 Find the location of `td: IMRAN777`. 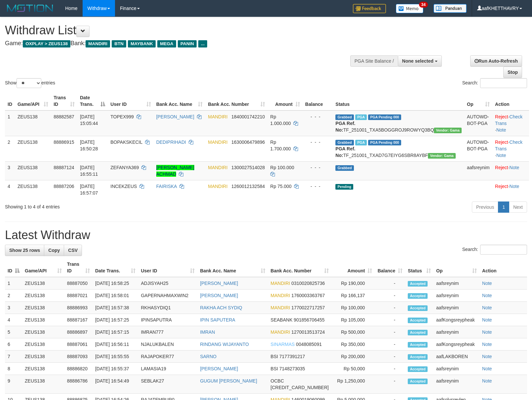

td: IMRAN777 is located at coordinates (167, 332).